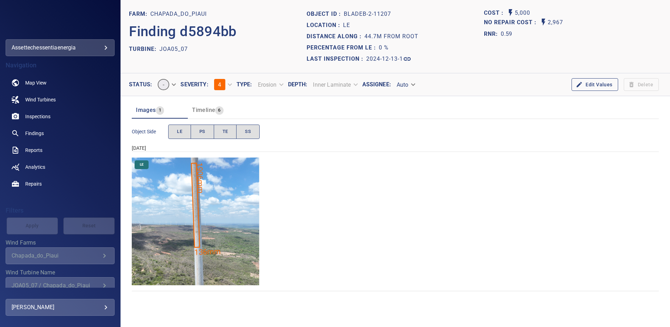 Image resolution: width=670 pixels, height=327 pixels. What do you see at coordinates (146, 110) in the screenshot?
I see `span: Images` at bounding box center [146, 110].